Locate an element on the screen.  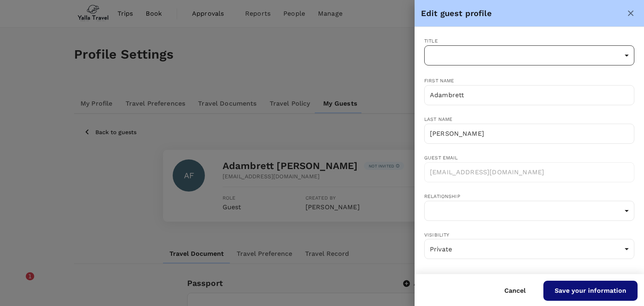
button: Save your information is located at coordinates (590, 291).